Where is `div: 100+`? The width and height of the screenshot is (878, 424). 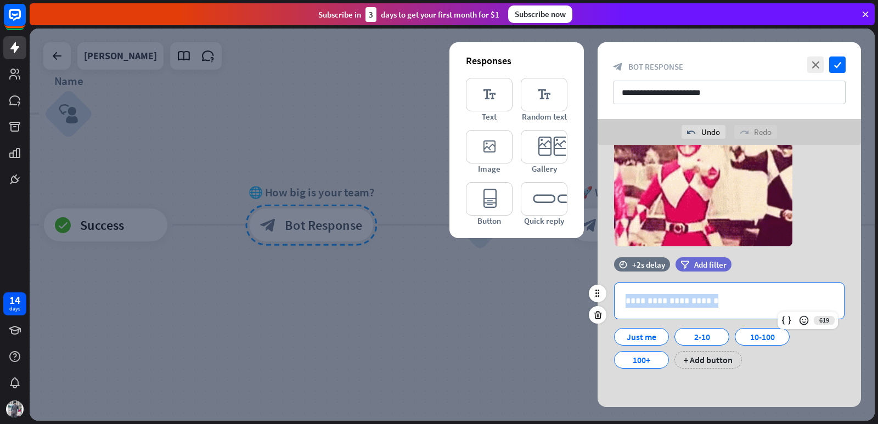
div: 100+ is located at coordinates (641, 360).